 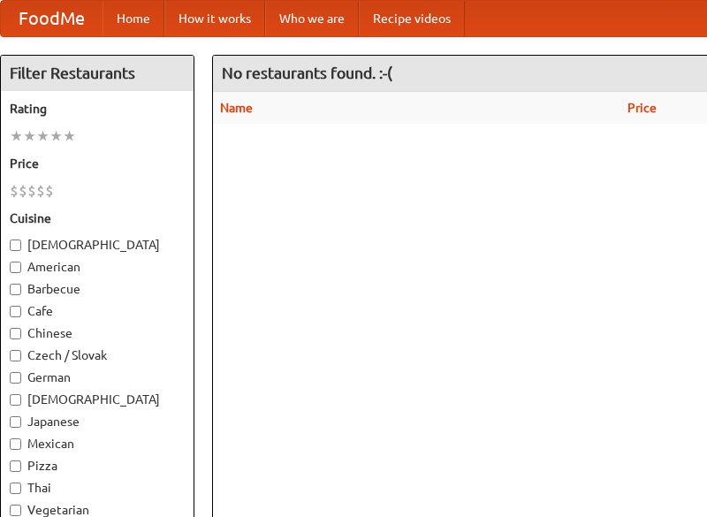 I want to click on label: Czech / Slovak, so click(x=97, y=355).